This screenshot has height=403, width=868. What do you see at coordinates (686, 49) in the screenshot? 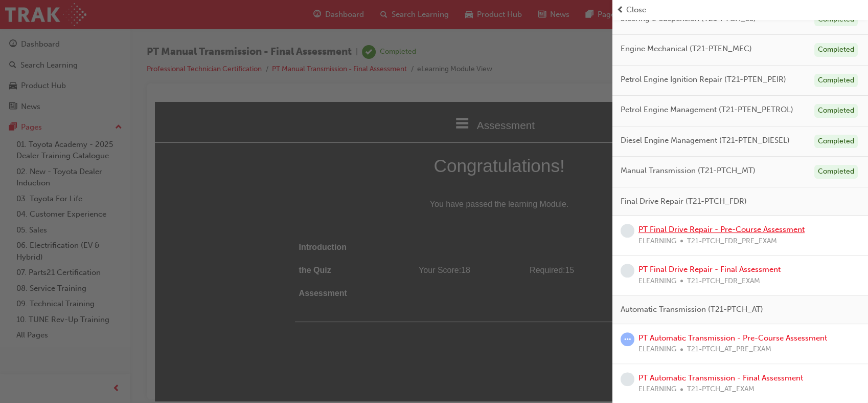
I see `span: Engine Mechanical (T21-PTEN_MEC)` at bounding box center [686, 49].